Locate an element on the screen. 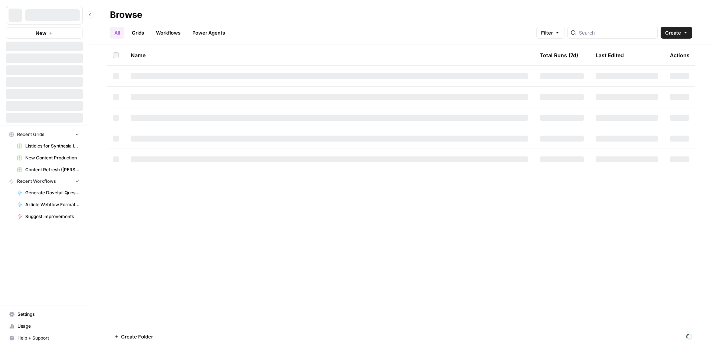  span: Create is located at coordinates (673, 33).